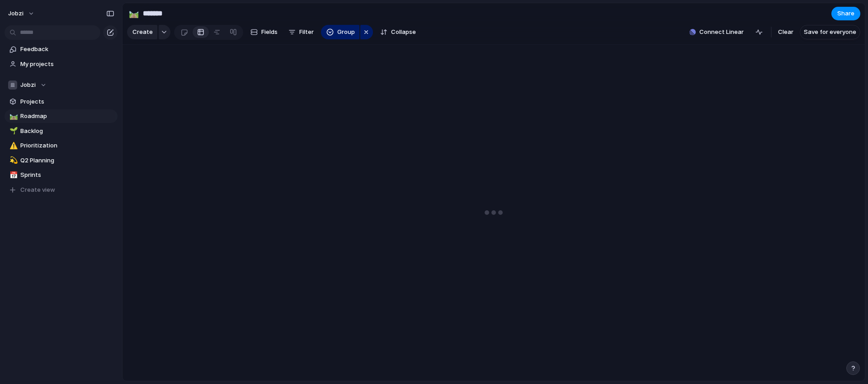 This screenshot has height=384, width=868. What do you see at coordinates (61, 175) in the screenshot?
I see `a: 📅Sprints` at bounding box center [61, 175].